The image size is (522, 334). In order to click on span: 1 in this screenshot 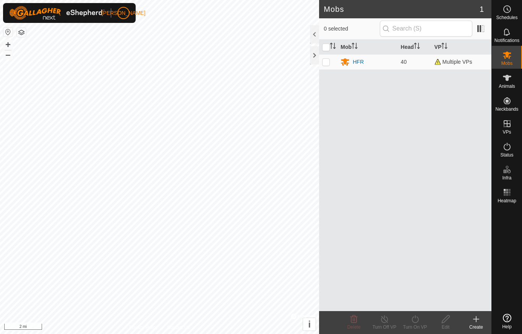, I will do `click(481, 9)`.